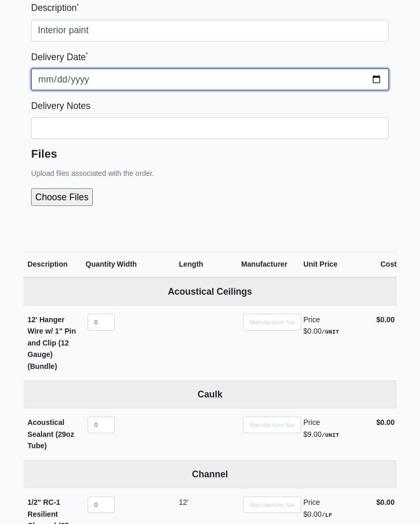  Describe the element at coordinates (101, 265) in the screenshot. I see `th: Quantity` at that location.